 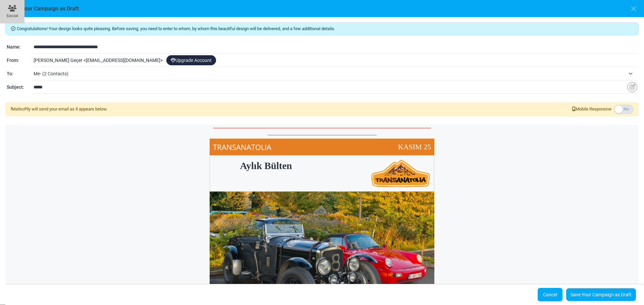 What do you see at coordinates (601, 295) in the screenshot?
I see `a: Save Your Campaign as Draft` at bounding box center [601, 295].